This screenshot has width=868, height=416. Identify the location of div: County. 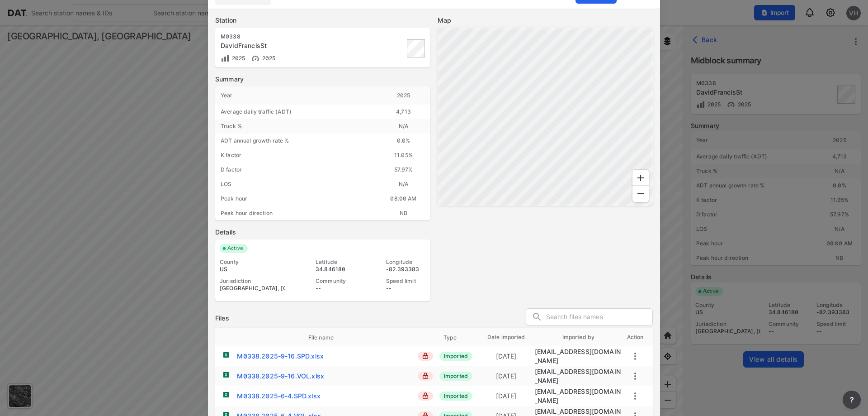
(252, 262).